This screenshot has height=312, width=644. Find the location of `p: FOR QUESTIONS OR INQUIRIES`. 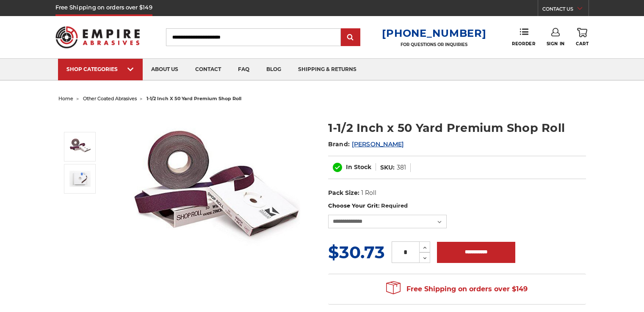

p: FOR QUESTIONS OR INQUIRIES is located at coordinates (434, 44).